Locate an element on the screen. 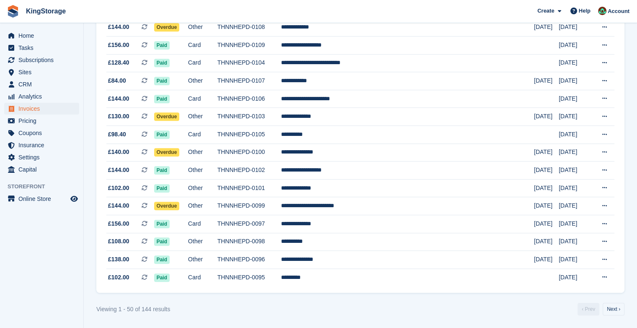  td: THNNHEPD-0104 is located at coordinates (249, 63).